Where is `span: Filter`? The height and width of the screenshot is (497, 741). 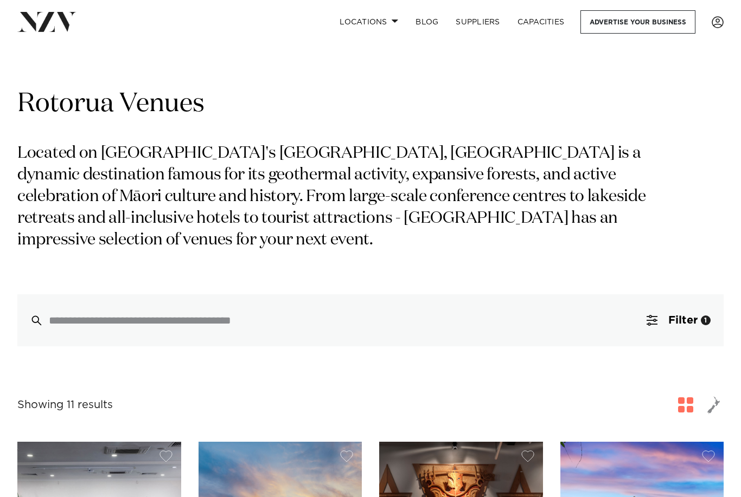 span: Filter is located at coordinates (683, 320).